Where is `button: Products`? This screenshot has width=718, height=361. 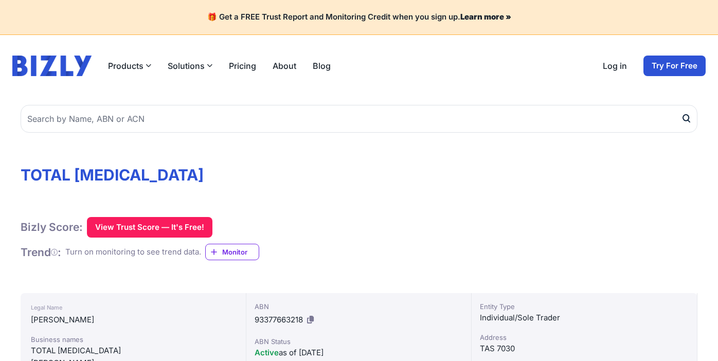 button: Products is located at coordinates (130, 66).